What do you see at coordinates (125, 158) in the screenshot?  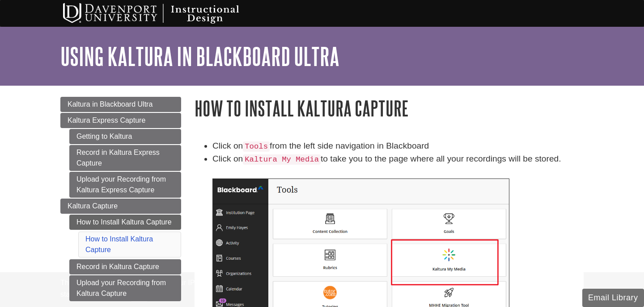 I see `a: Record in Kaltura Express Capture` at bounding box center [125, 158].